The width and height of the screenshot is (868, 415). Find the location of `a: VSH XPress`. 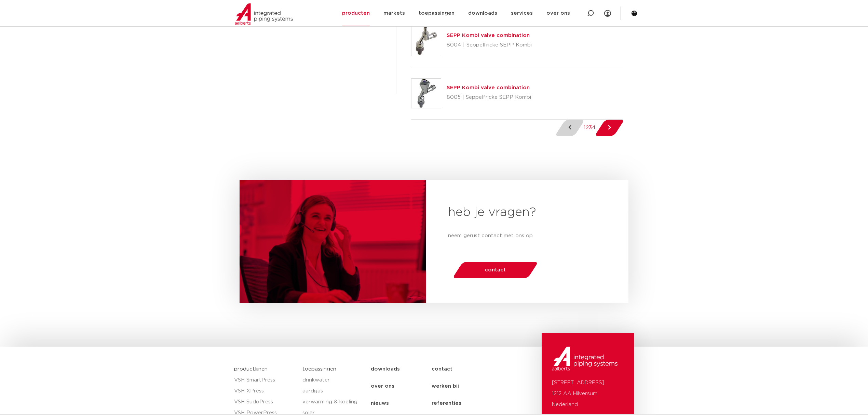

a: VSH XPress is located at coordinates (265, 391).